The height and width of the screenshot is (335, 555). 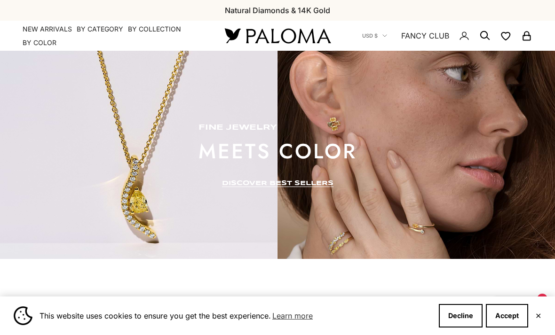 What do you see at coordinates (112, 36) in the screenshot?
I see `nav: Primary navigation` at bounding box center [112, 36].